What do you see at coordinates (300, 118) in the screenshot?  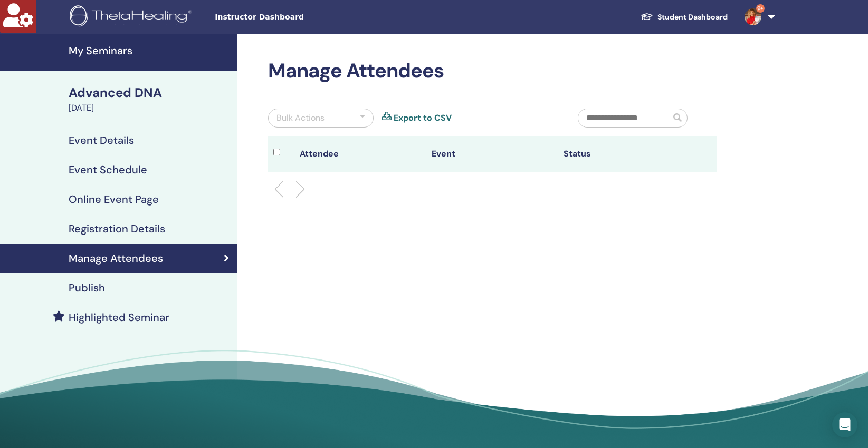 I see `div: Bulk Actions` at bounding box center [300, 118].